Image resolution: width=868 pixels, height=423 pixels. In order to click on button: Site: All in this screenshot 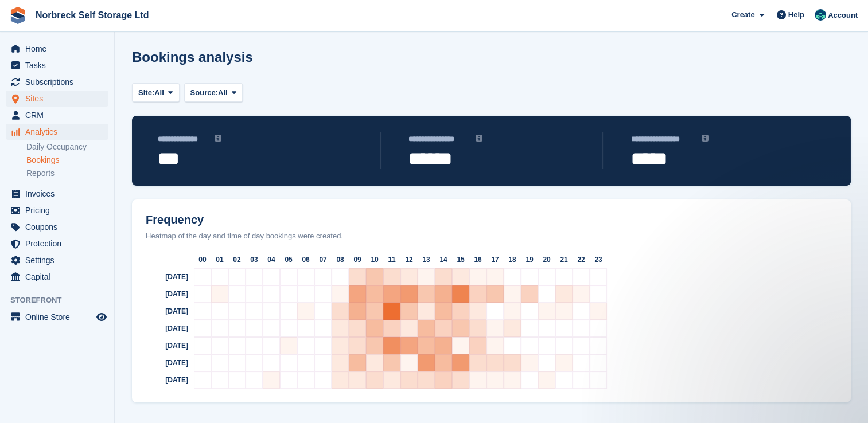, I will do `click(156, 92)`.